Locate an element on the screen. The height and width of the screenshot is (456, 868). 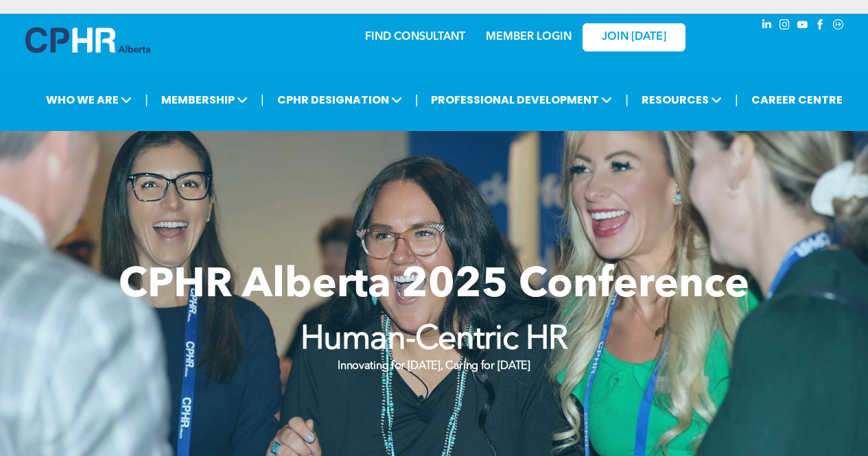
a: linkedin is located at coordinates (768, 26).